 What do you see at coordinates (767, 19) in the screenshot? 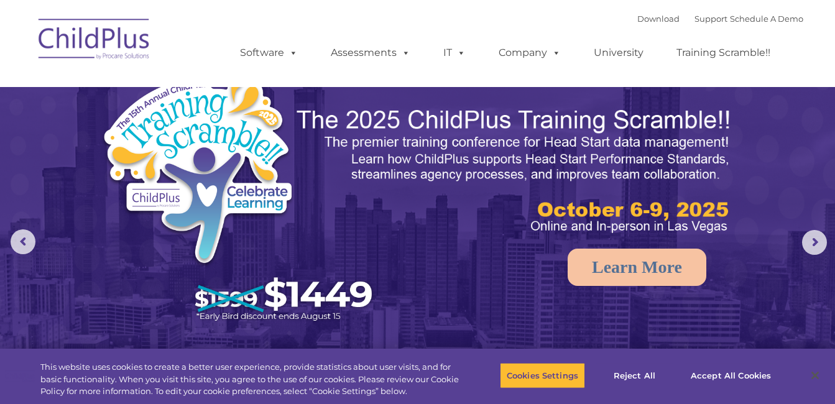
I see `a: Schedule A Demo` at bounding box center [767, 19].